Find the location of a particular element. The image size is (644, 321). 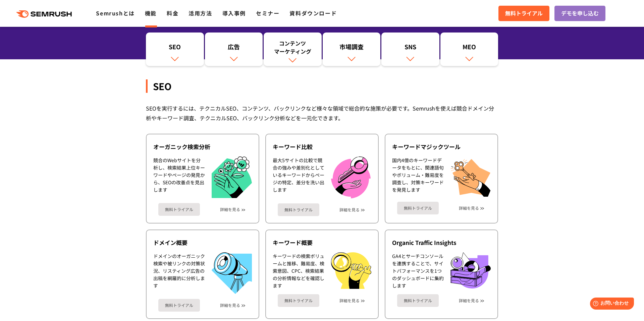

a: 導入事例 is located at coordinates (234, 13).